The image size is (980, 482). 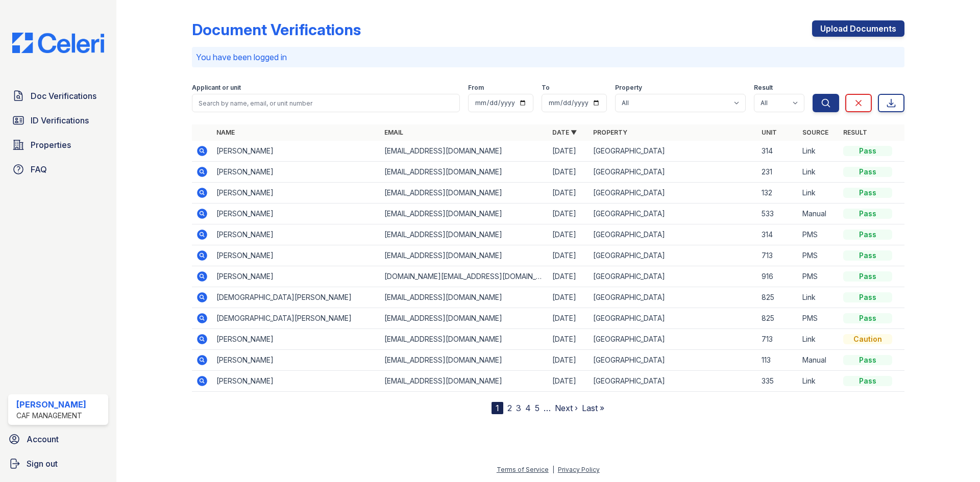 I want to click on td: 533, so click(x=778, y=214).